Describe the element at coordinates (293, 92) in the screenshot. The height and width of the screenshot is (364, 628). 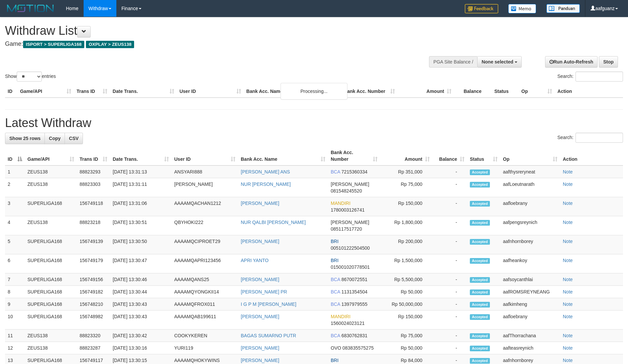
I see `th: Bank Acc. Name` at that location.